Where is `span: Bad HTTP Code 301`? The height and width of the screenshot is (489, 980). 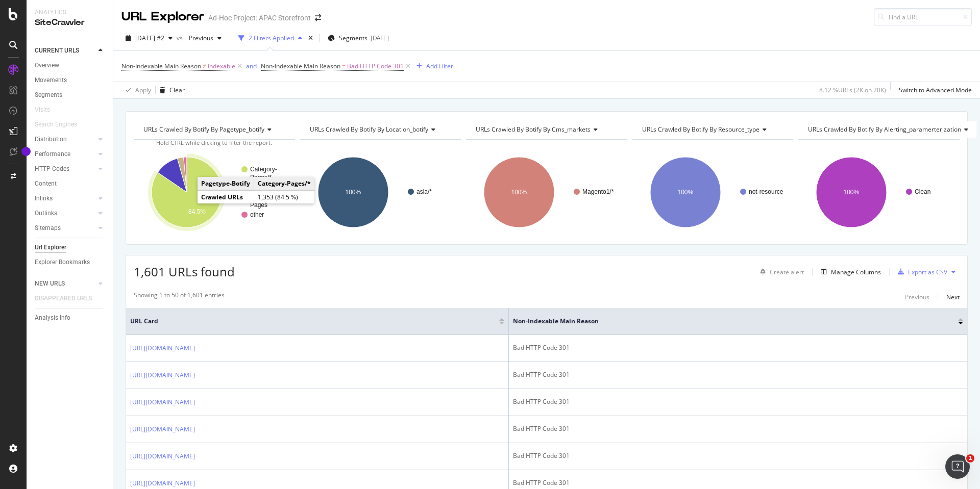
span: Bad HTTP Code 301 is located at coordinates (375, 66).